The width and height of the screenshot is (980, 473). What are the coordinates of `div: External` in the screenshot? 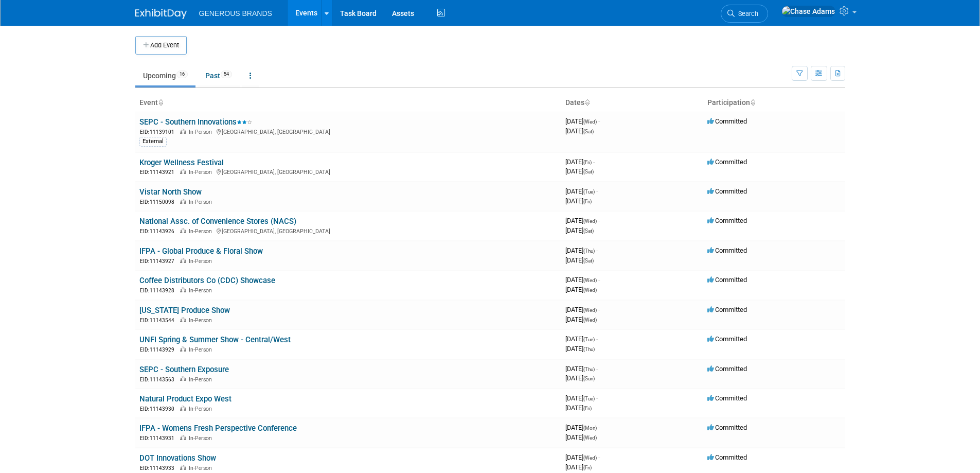 It's located at (152, 142).